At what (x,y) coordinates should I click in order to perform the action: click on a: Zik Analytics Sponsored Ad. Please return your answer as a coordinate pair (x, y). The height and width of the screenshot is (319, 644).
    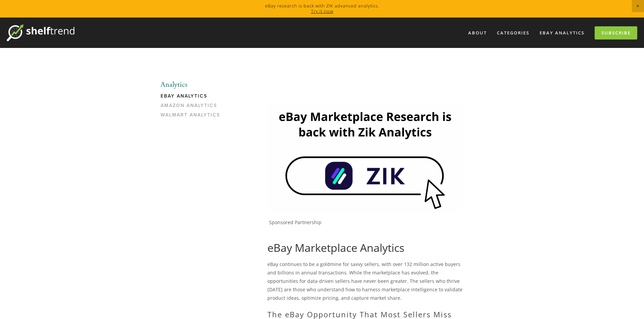
    Looking at the image, I should click on (365, 158).